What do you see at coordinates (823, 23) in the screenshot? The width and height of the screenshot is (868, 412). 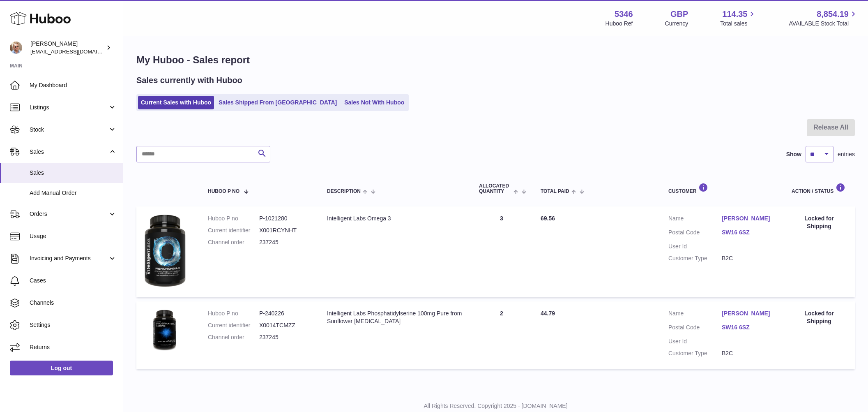 I see `span: AVAILABLE Stock Total` at bounding box center [823, 23].